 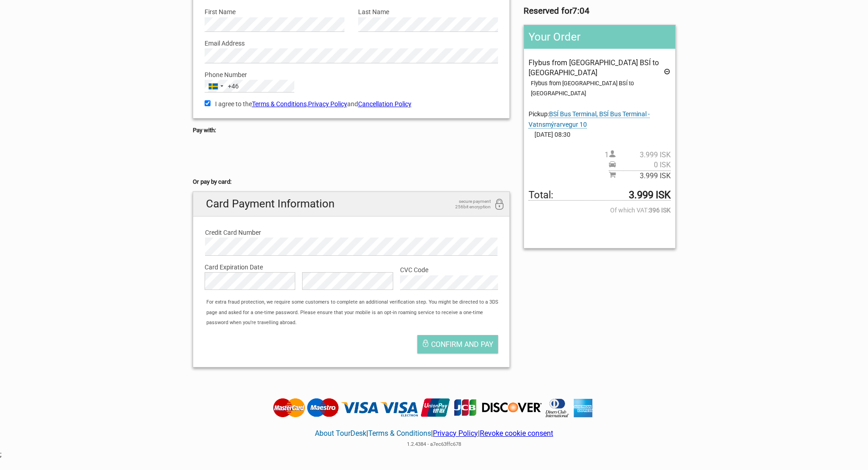 What do you see at coordinates (599, 195) in the screenshot?
I see `span: Total to be paid` at bounding box center [599, 195].